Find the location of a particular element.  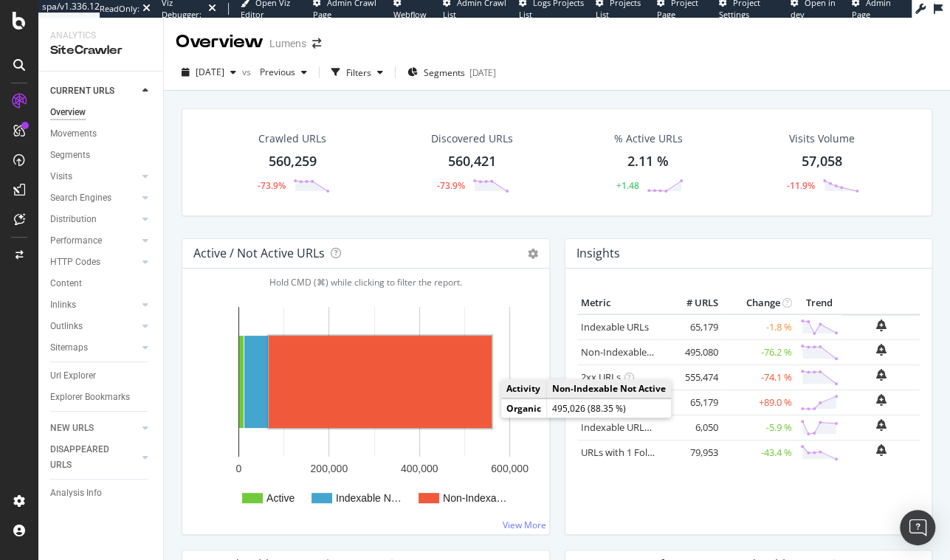

i: Options is located at coordinates (533, 254).